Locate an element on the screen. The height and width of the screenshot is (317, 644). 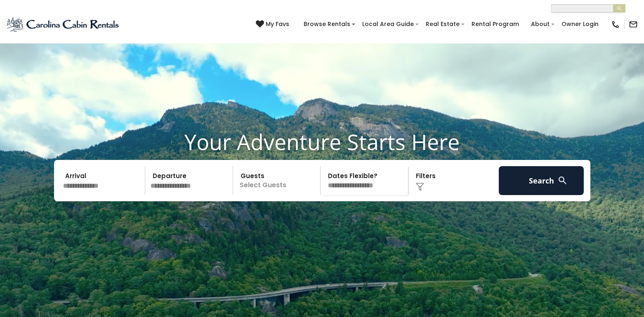
h1: Your Adventure Starts Here is located at coordinates (322, 142).